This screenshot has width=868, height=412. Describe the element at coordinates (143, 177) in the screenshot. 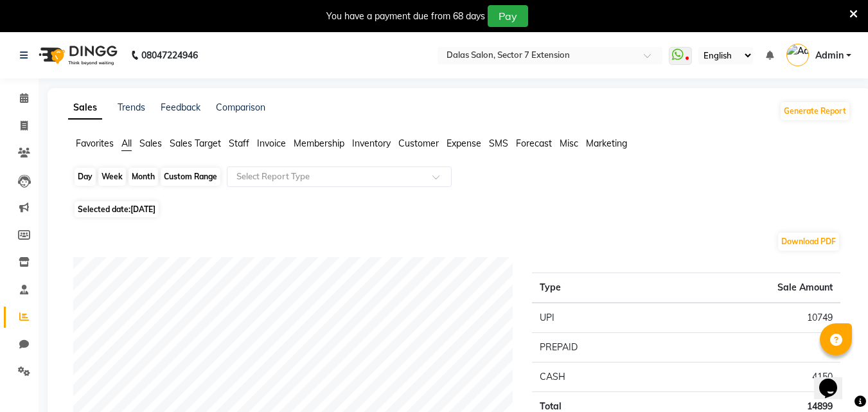

I see `div: Month` at that location.